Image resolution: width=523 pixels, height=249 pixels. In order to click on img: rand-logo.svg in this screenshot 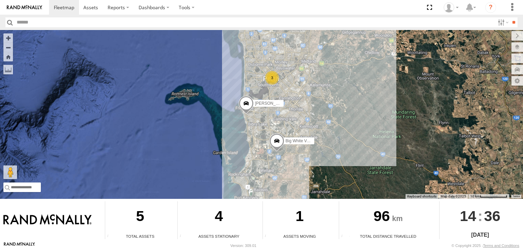, I will do `click(25, 7)`.